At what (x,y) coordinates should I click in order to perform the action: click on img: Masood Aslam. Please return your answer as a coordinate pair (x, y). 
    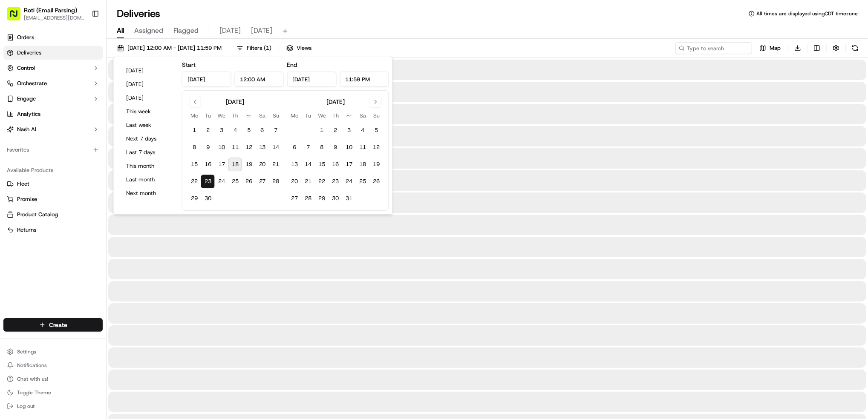
    Looking at the image, I should click on (15, 154).